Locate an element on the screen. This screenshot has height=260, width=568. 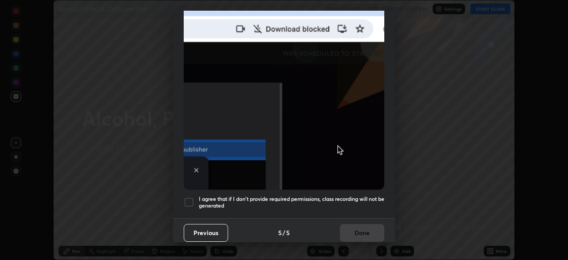
button: Previous is located at coordinates (206, 233).